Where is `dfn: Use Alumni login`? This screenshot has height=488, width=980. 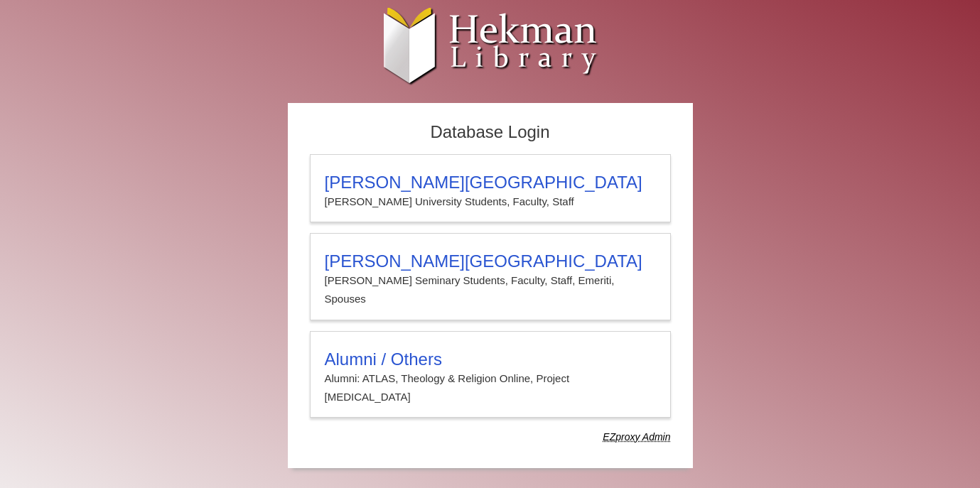 dfn: Use Alumni login is located at coordinates (636, 437).